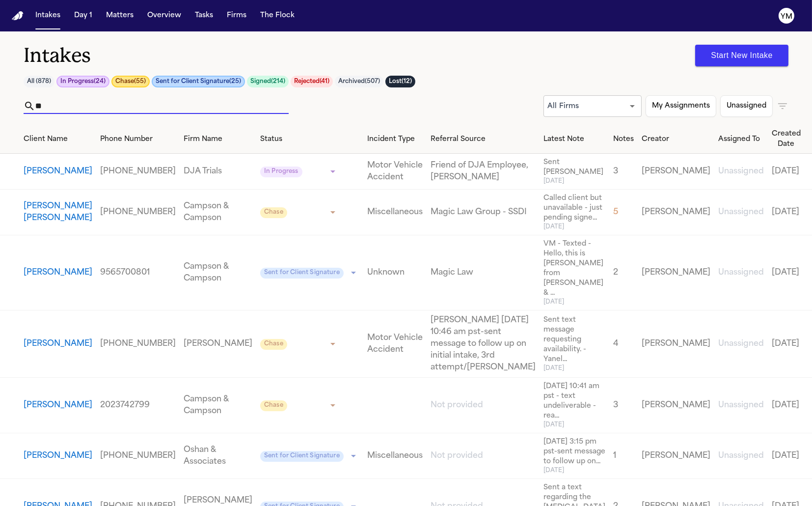 The image size is (812, 506). I want to click on button: Sent for Client Signature(25), so click(198, 82).